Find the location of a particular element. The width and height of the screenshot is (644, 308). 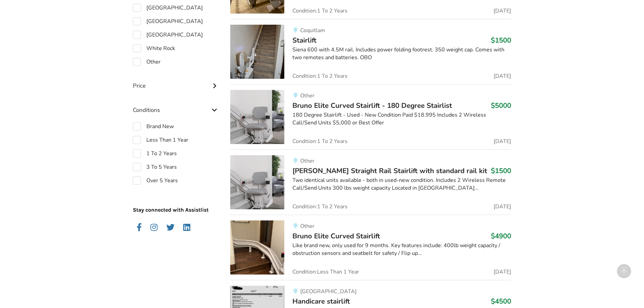

span: Stairlift is located at coordinates (304, 40).